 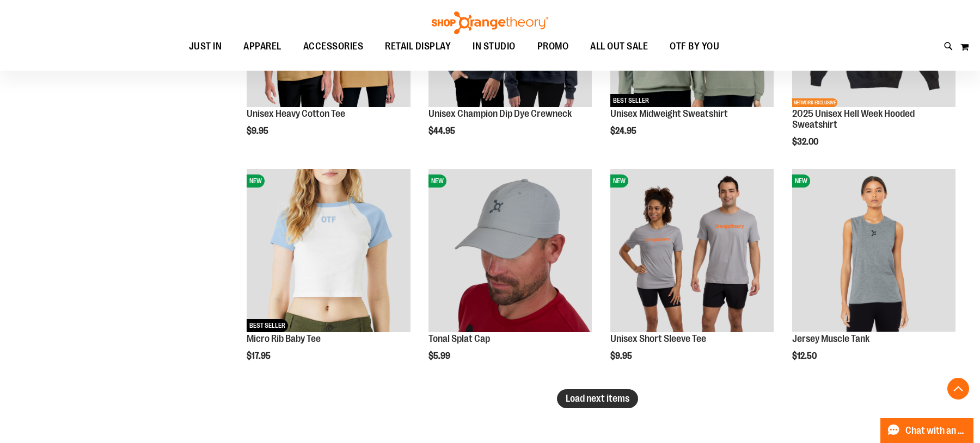 What do you see at coordinates (333, 46) in the screenshot?
I see `span: ACCESSORIES` at bounding box center [333, 46].